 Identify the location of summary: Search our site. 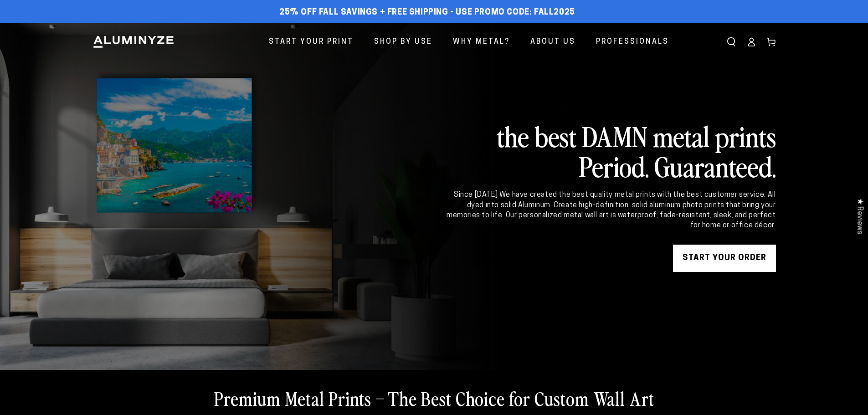
(731, 42).